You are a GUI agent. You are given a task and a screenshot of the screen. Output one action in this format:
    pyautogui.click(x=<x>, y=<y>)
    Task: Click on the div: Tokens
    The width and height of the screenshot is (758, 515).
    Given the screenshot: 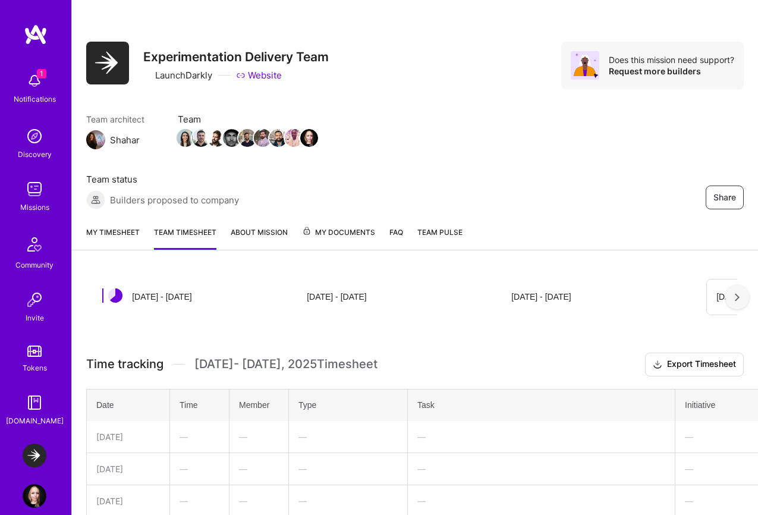 What is the action you would take?
    pyautogui.click(x=34, y=367)
    